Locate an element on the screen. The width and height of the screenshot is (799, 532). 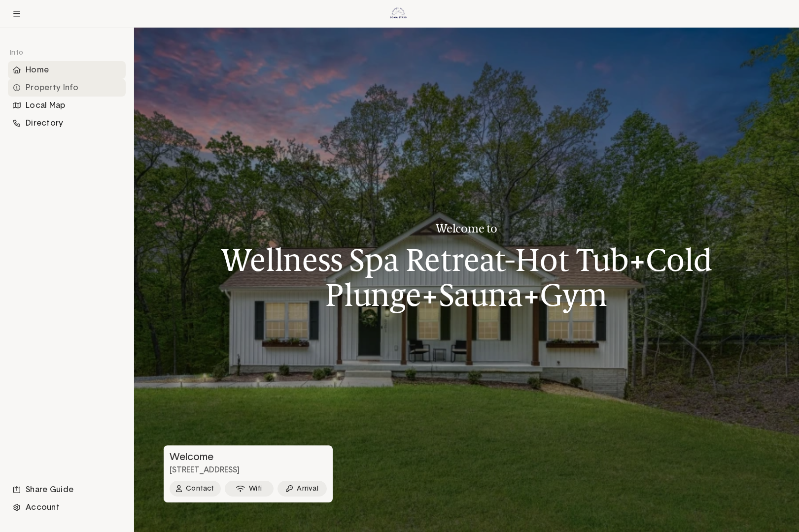
button: Arrival is located at coordinates (302, 489).